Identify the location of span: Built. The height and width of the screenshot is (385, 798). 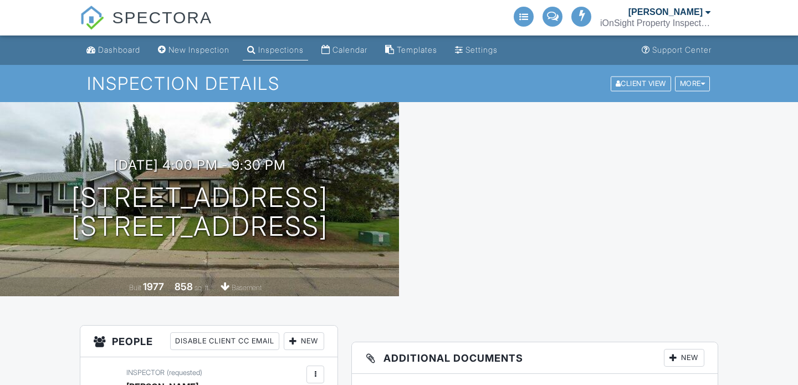
(135, 287).